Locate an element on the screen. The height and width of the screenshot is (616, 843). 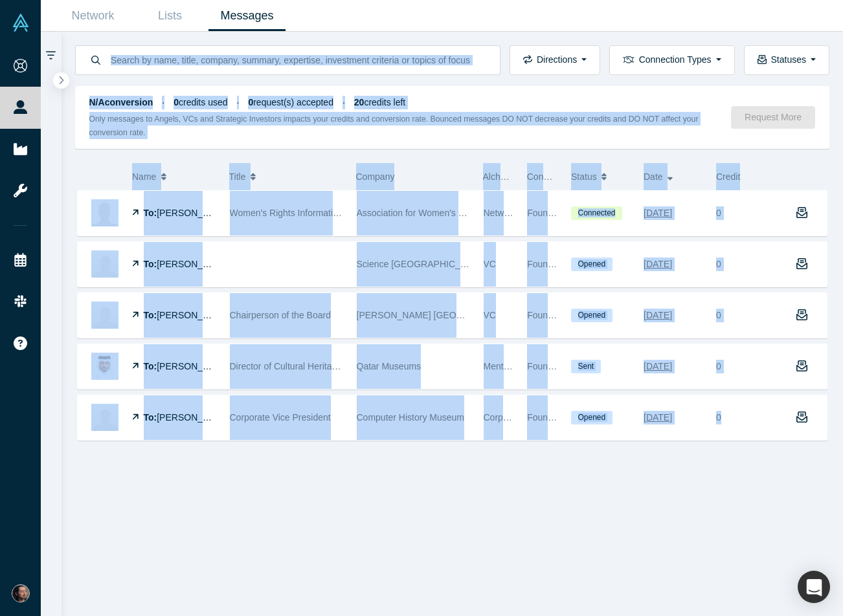
span: Company is located at coordinates (376, 176).